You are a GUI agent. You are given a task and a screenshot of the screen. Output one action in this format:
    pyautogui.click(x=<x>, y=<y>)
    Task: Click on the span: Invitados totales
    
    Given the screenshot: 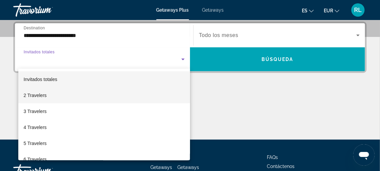 What is the action you would take?
    pyautogui.click(x=40, y=79)
    